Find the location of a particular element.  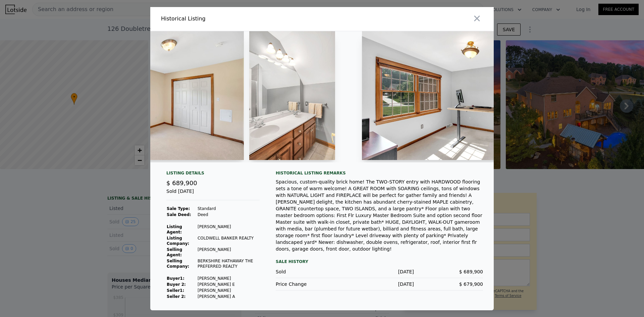

div: Historical Listing is located at coordinates (240, 19).